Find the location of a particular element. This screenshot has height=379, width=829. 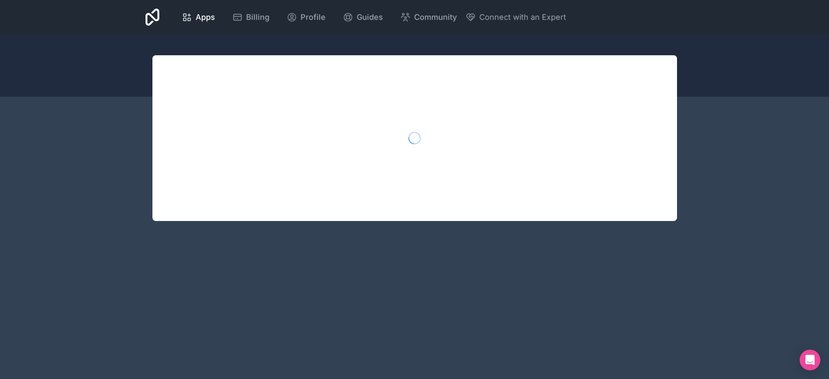

span: Community is located at coordinates (435, 17).